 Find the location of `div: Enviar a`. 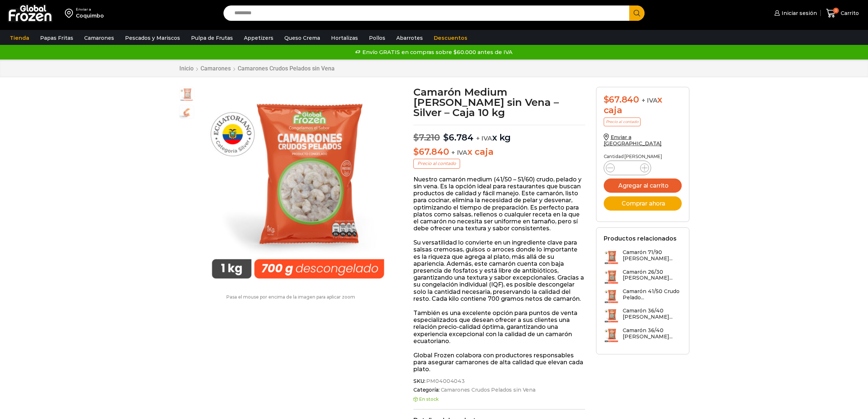

div: Enviar a is located at coordinates (90, 10).